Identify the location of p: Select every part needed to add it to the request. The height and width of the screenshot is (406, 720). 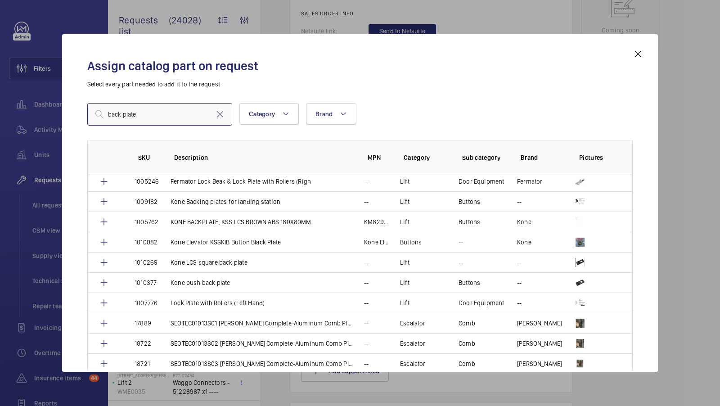
(360, 84).